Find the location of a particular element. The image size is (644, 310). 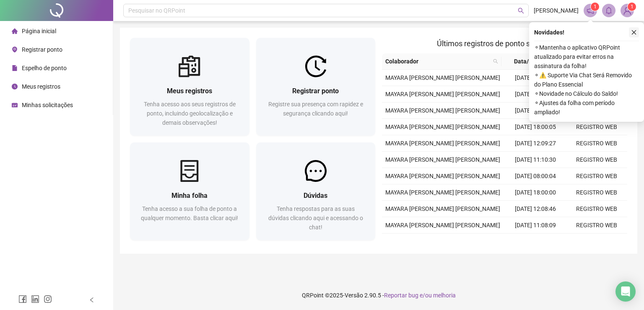

span: schedule is located at coordinates (15, 105).